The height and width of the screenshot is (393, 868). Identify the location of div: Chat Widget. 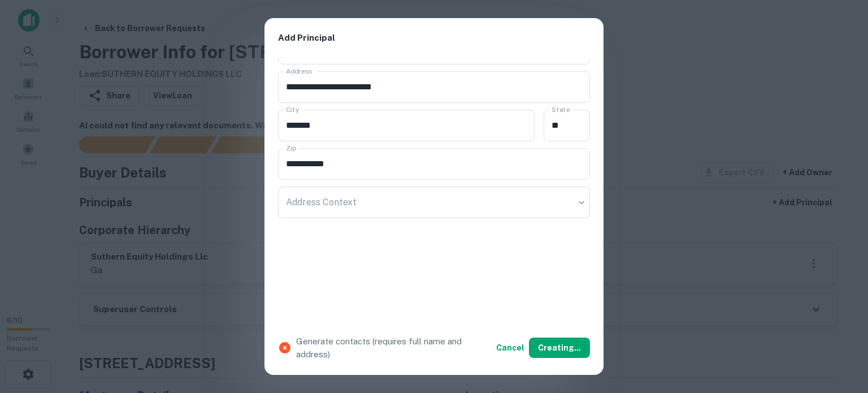
(840, 330).